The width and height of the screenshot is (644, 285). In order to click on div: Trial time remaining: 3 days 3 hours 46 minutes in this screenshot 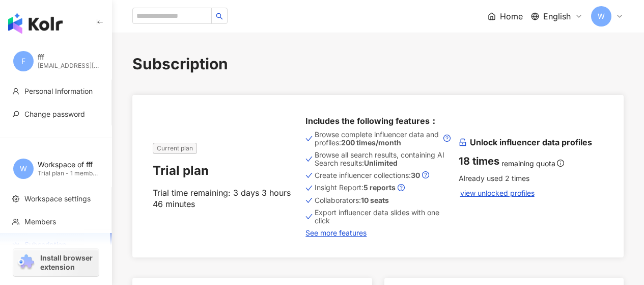, I will do `click(225, 198)`.